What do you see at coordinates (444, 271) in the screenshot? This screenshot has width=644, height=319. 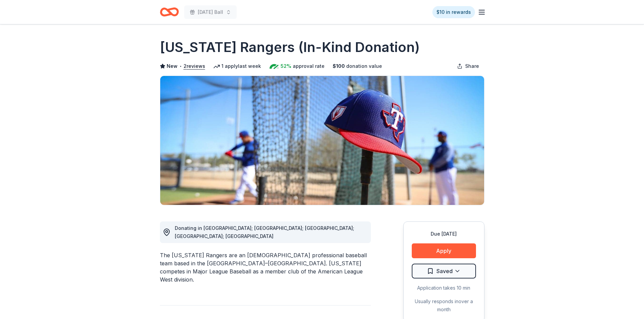 I see `span: Saved` at bounding box center [444, 271].